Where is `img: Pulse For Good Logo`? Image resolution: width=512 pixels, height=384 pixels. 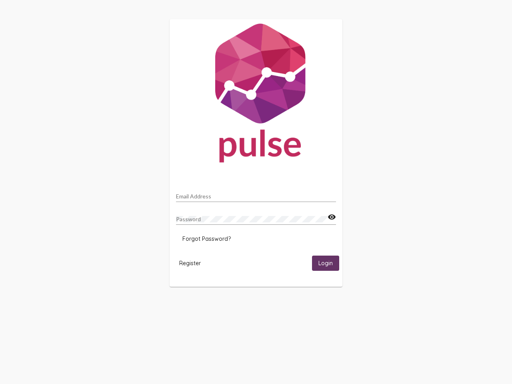 img: Pulse For Good Logo is located at coordinates (256, 95).